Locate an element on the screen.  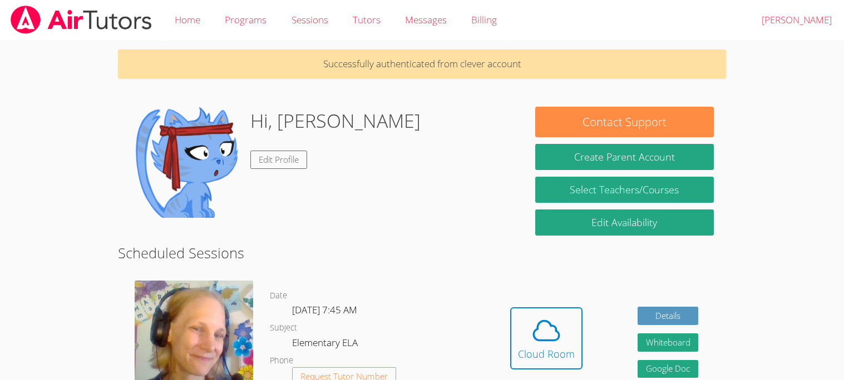
div: Cloud Room is located at coordinates (546, 354).